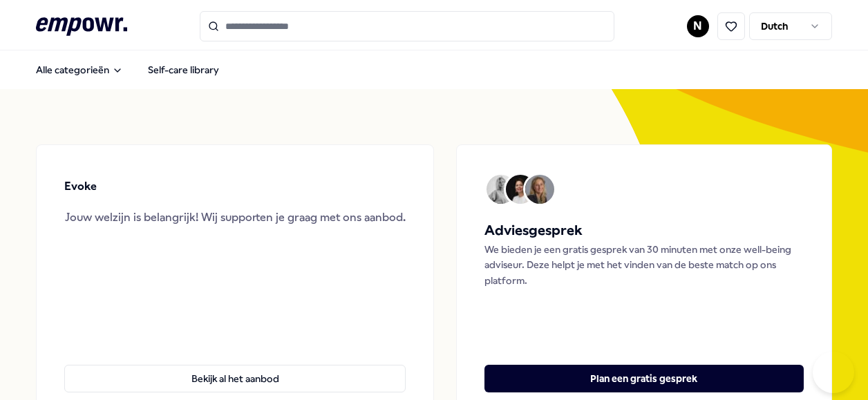 Image resolution: width=868 pixels, height=400 pixels. Describe the element at coordinates (644, 265) in the screenshot. I see `p: We bieden je een gratis gesprek van 30 minuten met onze well-being adviseur. Deze helpt je met he...` at that location.